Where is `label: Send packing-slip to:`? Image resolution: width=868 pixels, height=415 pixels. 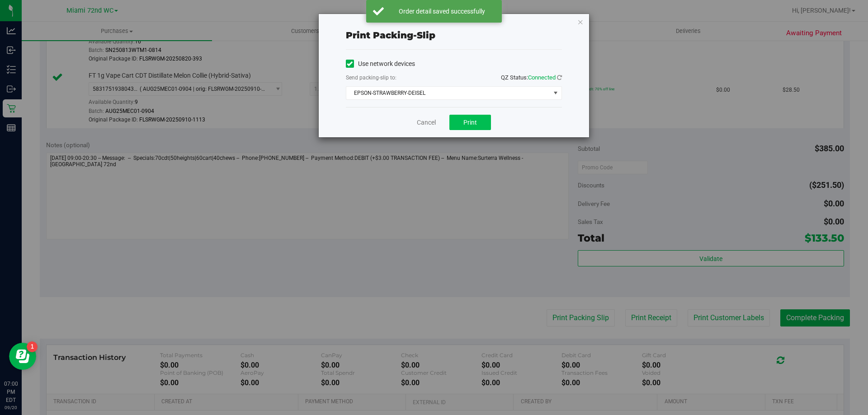
label: Send packing-slip to: is located at coordinates (371, 78).